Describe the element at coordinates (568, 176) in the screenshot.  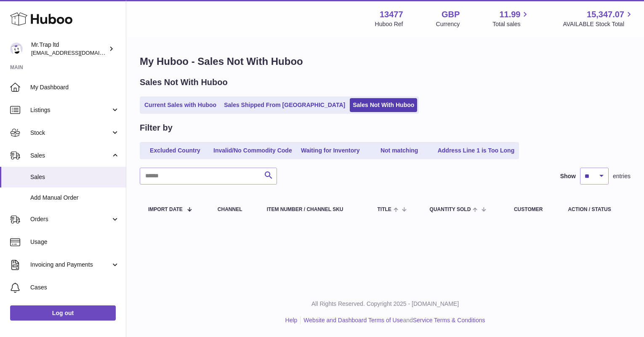
I see `label: Show` at that location.